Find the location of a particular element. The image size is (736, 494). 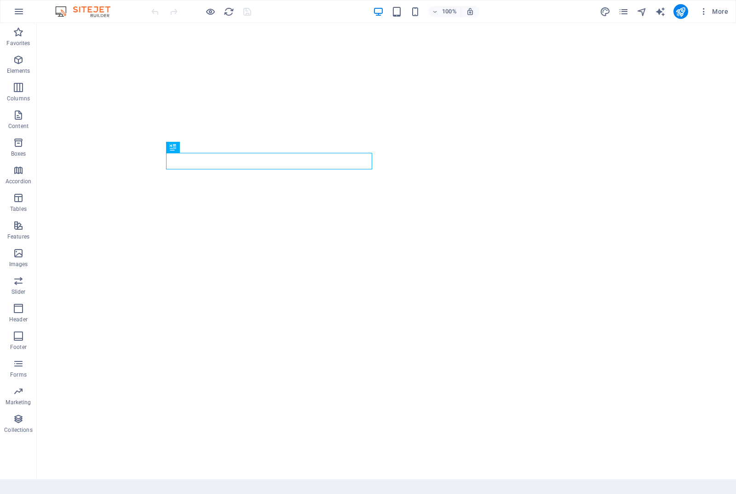

p: Images is located at coordinates (18, 264).